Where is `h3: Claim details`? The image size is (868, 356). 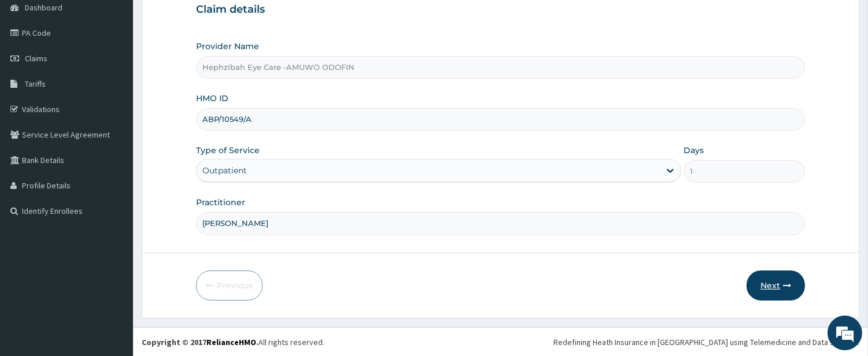
h3: Claim details is located at coordinates (500, 10).